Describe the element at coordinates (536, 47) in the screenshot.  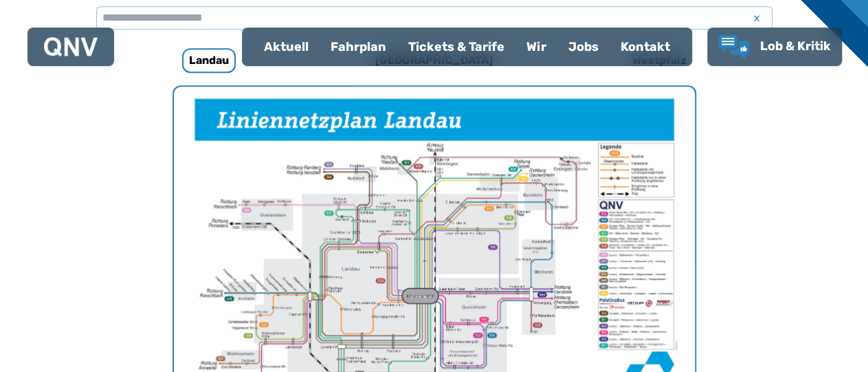
I see `div: Wir` at that location.